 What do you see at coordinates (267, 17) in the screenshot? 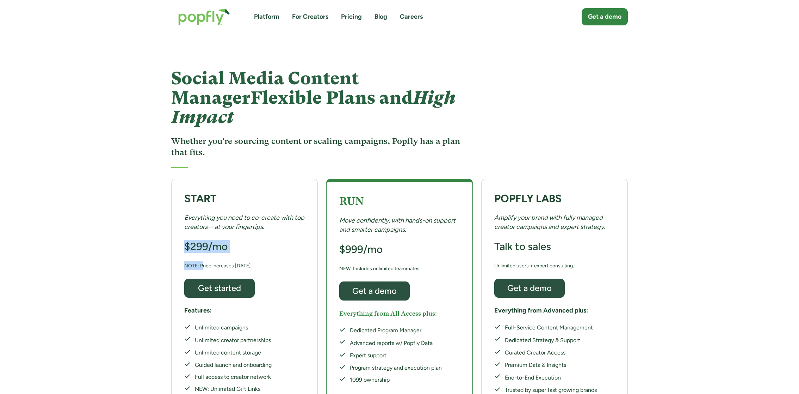
I see `a: Platform` at bounding box center [267, 17].